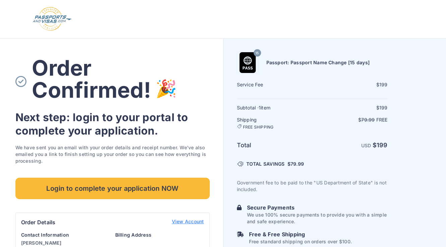  I want to click on span: Order Confirmed!, so click(91, 79).